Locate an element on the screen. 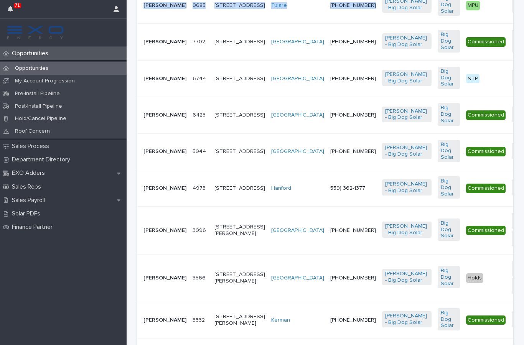 This screenshot has height=345, width=524. p: 3532 is located at coordinates (200, 320).